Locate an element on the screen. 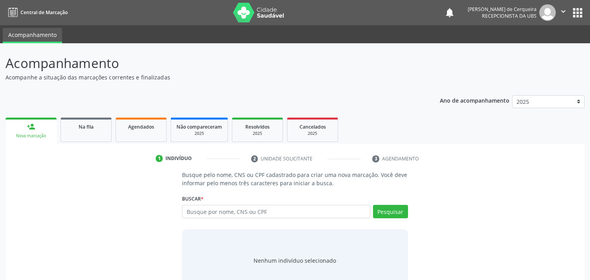 Image resolution: width=590 pixels, height=280 pixels. span: Central de Marcação is located at coordinates (44, 12).